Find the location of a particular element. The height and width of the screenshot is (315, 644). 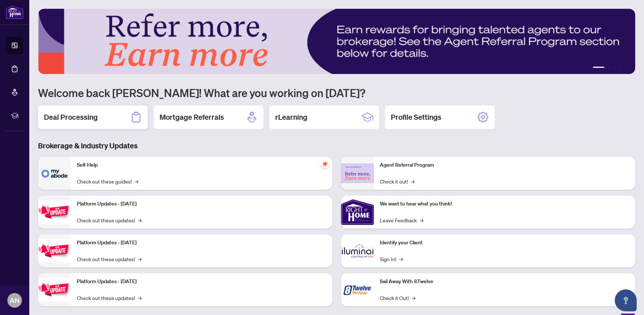

p: We want to hear what you think! is located at coordinates (505, 204).